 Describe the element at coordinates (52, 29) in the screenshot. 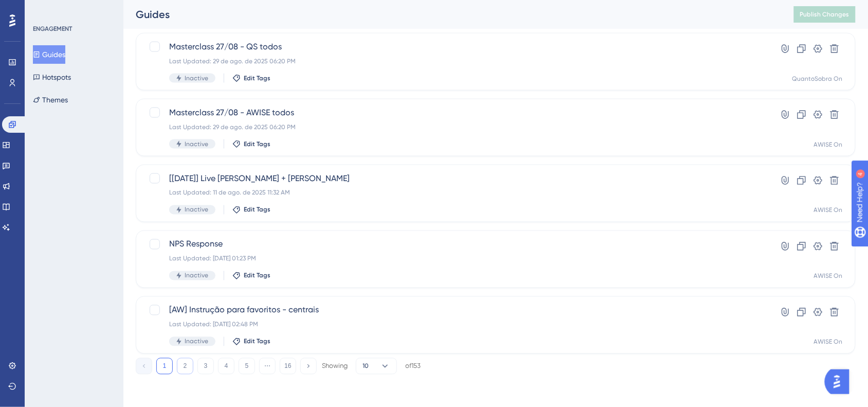

I see `div: ENGAGEMENT` at that location.